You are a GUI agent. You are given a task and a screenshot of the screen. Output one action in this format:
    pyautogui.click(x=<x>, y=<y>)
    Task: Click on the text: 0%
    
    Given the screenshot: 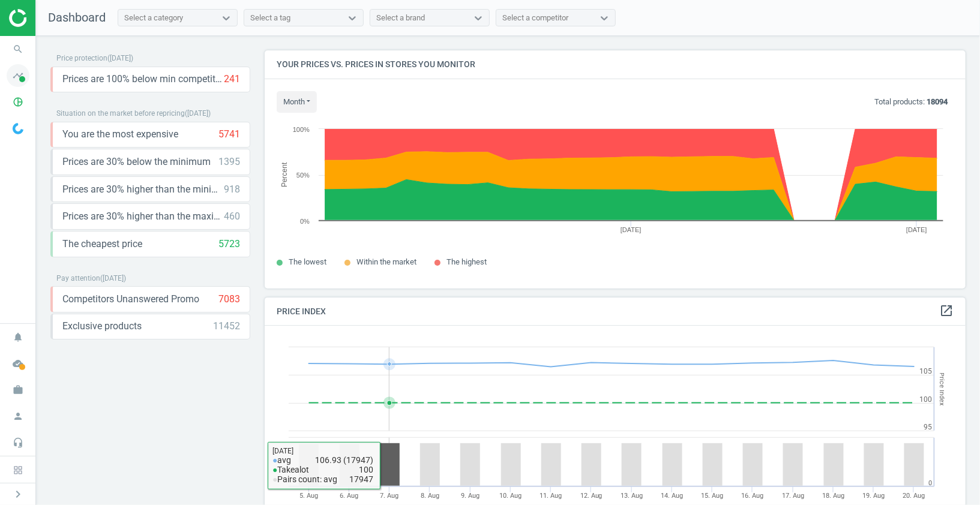 What is the action you would take?
    pyautogui.click(x=305, y=222)
    